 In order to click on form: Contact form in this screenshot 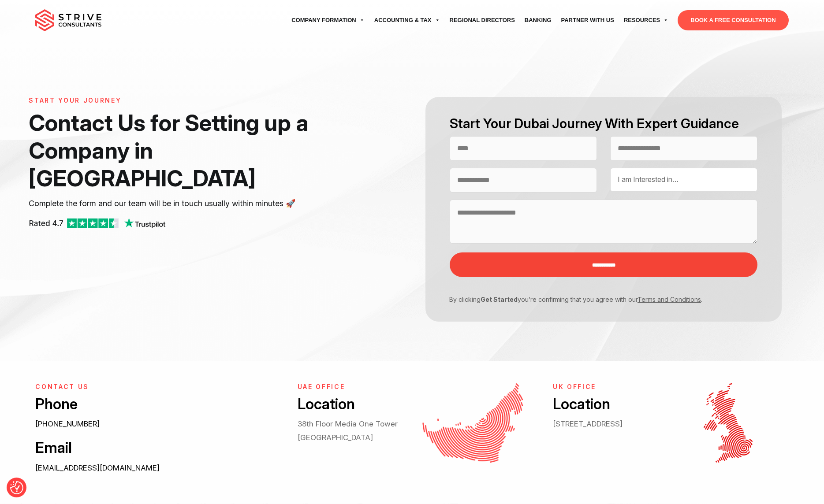, I will do `click(603, 209)`.